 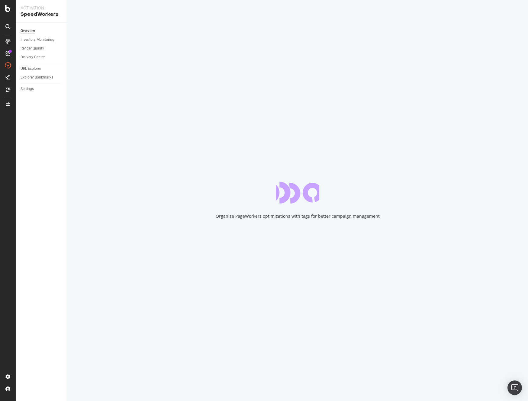 What do you see at coordinates (41, 77) in the screenshot?
I see `a: Explorer Bookmarks` at bounding box center [41, 77].